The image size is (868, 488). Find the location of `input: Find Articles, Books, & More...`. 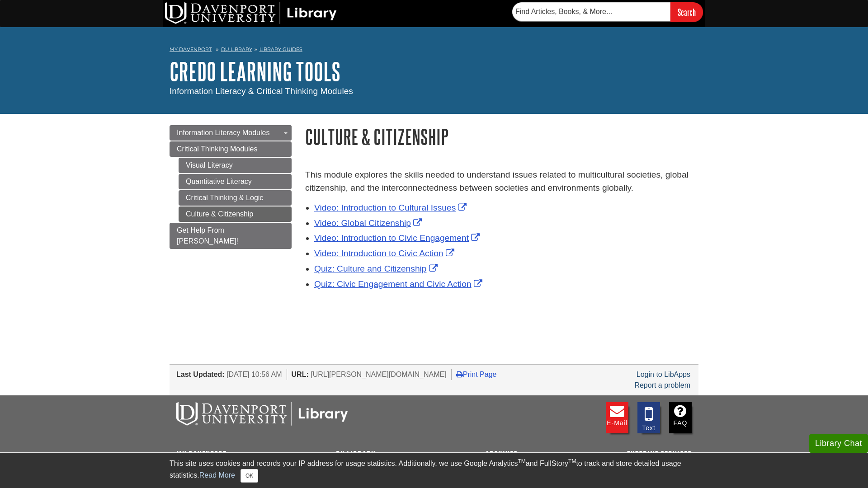

input: Find Articles, Books, & More... is located at coordinates (591, 11).